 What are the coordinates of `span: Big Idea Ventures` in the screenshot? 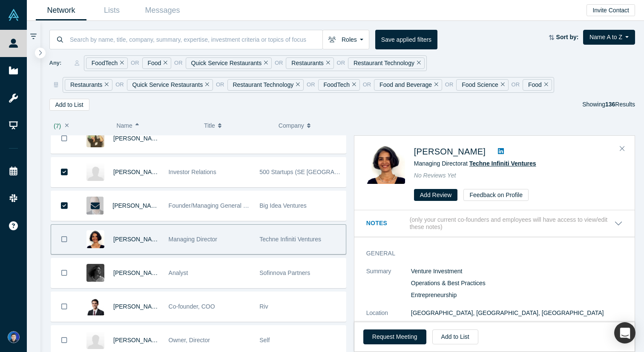 It's located at (283, 205).